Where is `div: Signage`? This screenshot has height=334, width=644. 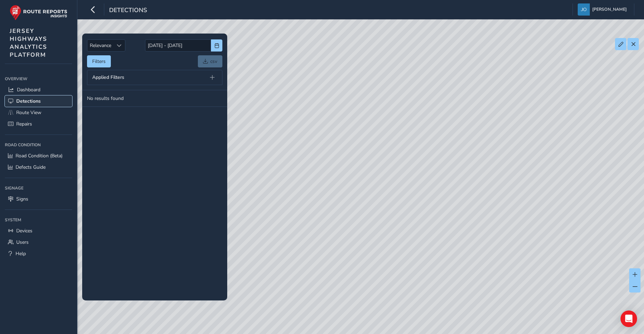 div: Signage is located at coordinates (38, 188).